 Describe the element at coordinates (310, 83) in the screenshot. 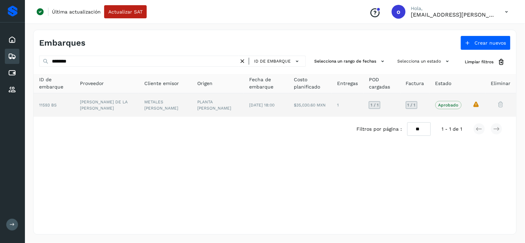

I see `span: Costo planificado` at that location.